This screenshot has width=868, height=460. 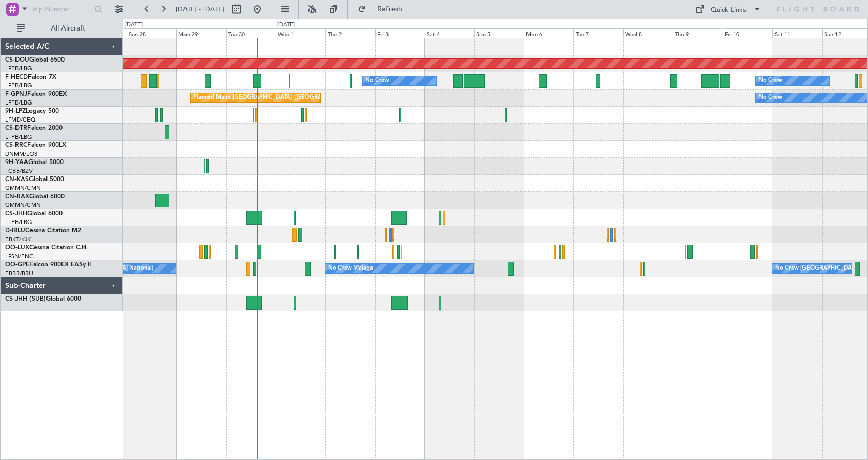 I want to click on button: Quick Links, so click(x=728, y=10).